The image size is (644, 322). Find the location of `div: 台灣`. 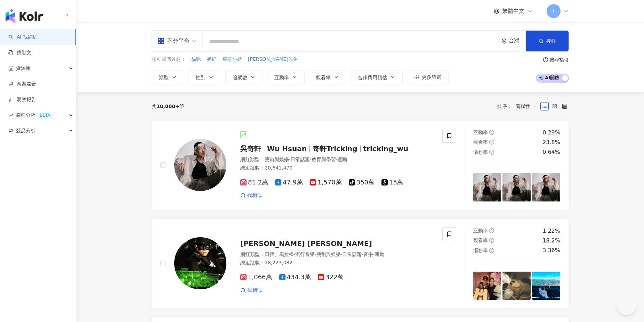

div: 台灣 is located at coordinates (518, 41).